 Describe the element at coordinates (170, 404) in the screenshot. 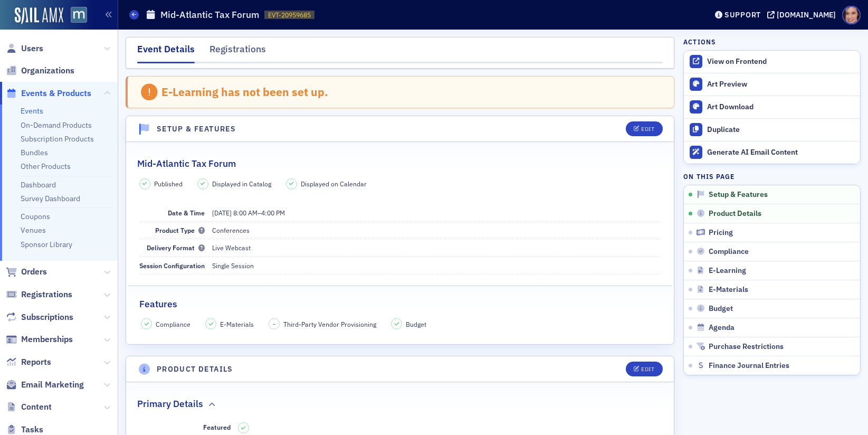

I see `h2: Primary Details` at that location.